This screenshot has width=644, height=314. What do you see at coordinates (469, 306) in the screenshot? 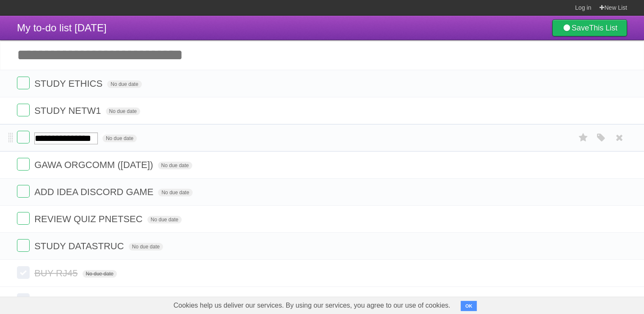
I see `button: OK` at bounding box center [469, 306].